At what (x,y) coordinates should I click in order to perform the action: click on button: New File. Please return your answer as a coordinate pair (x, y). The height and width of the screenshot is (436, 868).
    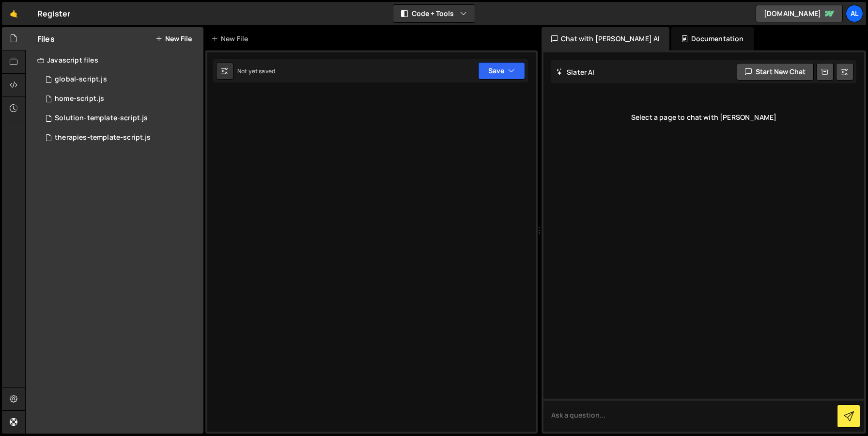
    Looking at the image, I should click on (174, 39).